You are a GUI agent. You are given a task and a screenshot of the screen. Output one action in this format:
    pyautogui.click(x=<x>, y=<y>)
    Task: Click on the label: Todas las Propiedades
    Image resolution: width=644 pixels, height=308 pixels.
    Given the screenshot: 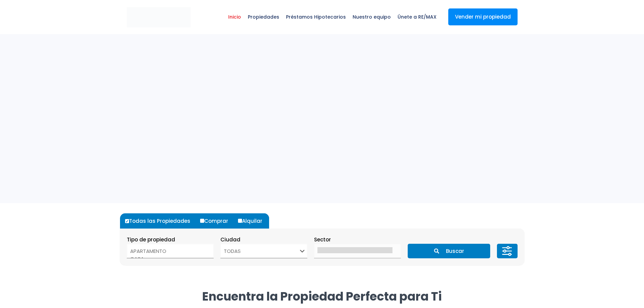 What is the action you would take?
    pyautogui.click(x=160, y=221)
    